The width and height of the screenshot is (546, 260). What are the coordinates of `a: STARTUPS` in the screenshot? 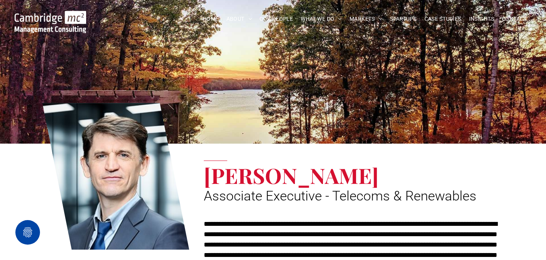 It's located at (403, 19).